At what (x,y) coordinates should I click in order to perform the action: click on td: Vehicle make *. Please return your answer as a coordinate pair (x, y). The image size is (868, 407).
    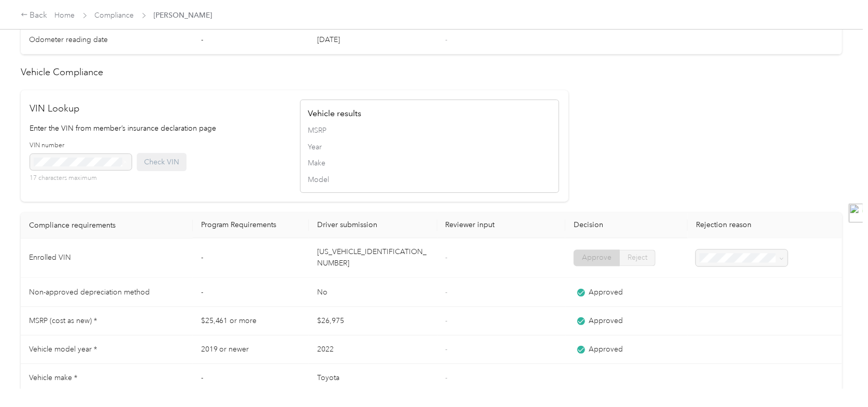
    Looking at the image, I should click on (107, 378).